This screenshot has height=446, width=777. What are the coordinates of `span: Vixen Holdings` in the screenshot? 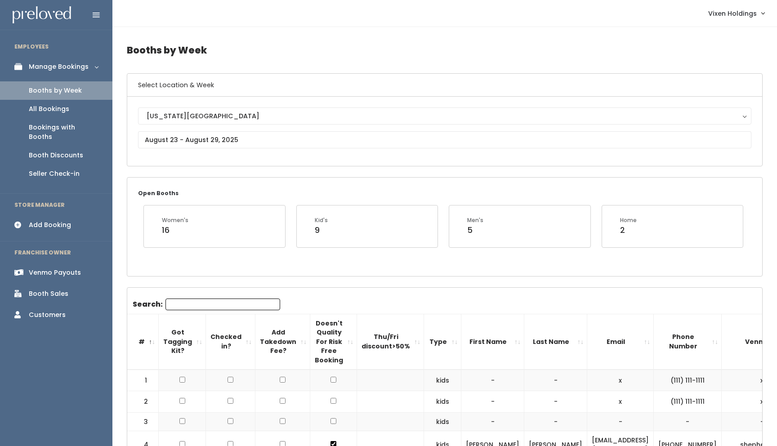 It's located at (732, 13).